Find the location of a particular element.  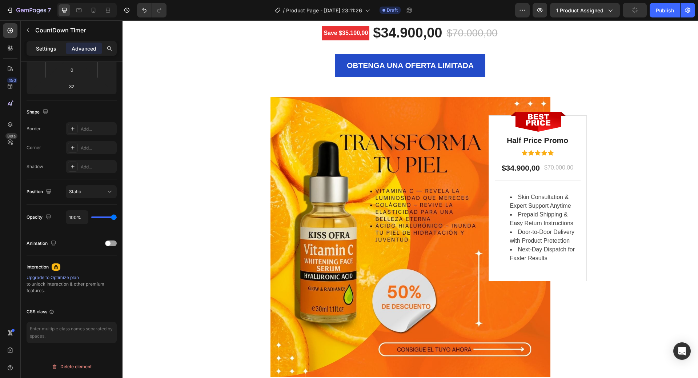

div: Upgrade to Optimize plan is located at coordinates (72, 277).